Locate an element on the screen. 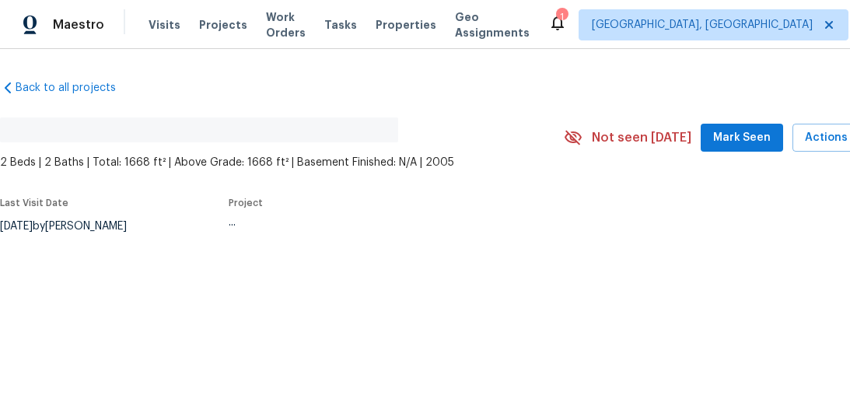 The image size is (850, 399). button: Mark Seen is located at coordinates (742, 138).